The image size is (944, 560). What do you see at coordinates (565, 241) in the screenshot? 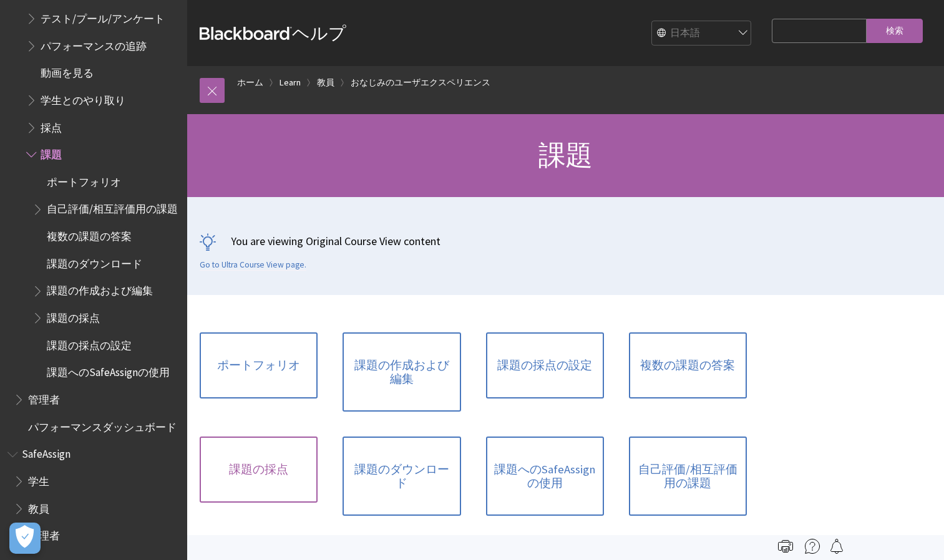
I see `p: You are viewing Original Course View content` at bounding box center [565, 241].